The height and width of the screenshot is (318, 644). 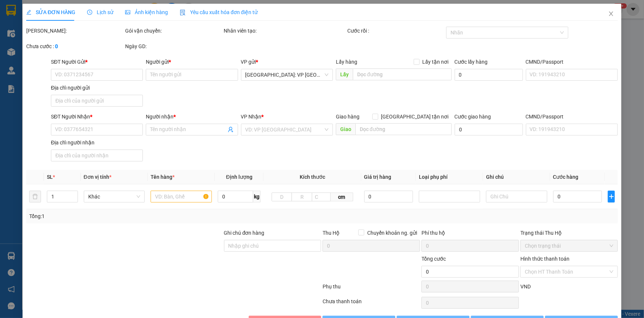 What do you see at coordinates (342, 196) in the screenshot?
I see `span: cm` at bounding box center [342, 196].